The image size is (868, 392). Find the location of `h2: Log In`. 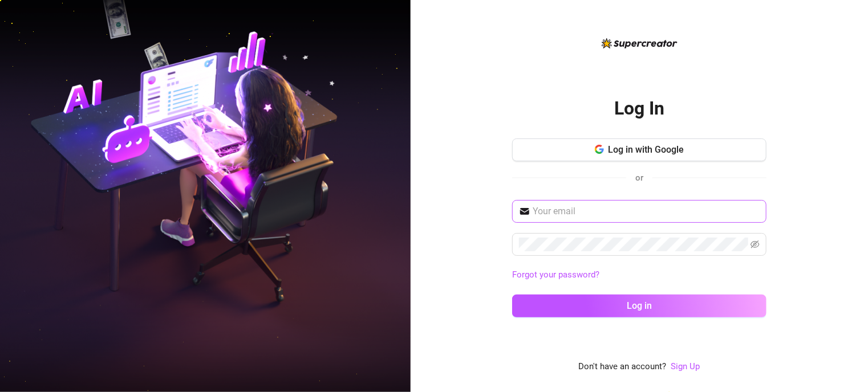

h2: Log In is located at coordinates (639, 109).